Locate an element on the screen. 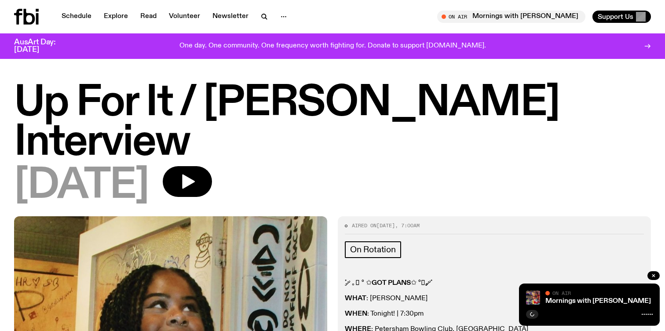 This screenshot has height=331, width=665. span: On Rotation is located at coordinates (373, 250).